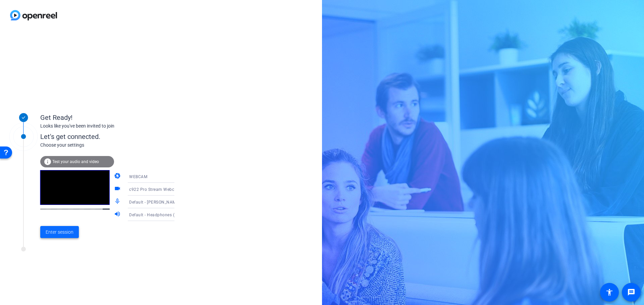 The height and width of the screenshot is (305, 644). I want to click on mat-icon: volume_up, so click(118, 215).